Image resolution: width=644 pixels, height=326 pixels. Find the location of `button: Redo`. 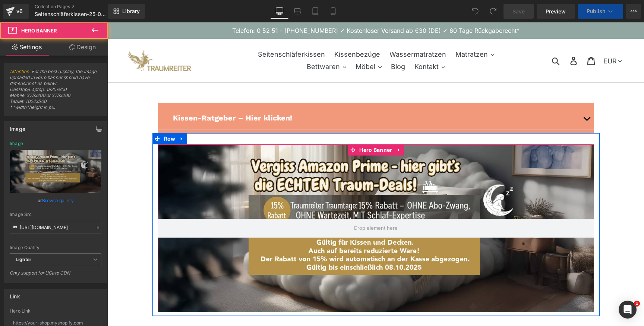

button: Redo is located at coordinates (493, 11).